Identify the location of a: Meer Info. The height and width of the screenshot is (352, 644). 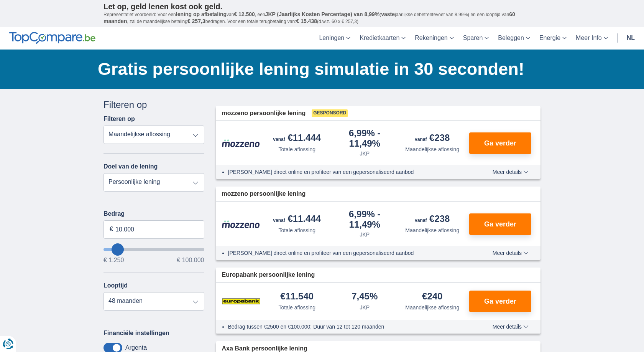
(591, 38).